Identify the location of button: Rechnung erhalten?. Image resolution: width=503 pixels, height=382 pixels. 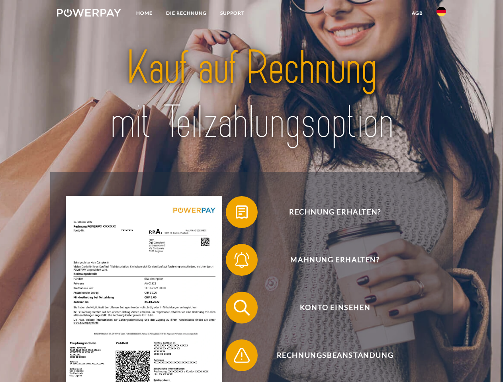
(329, 212).